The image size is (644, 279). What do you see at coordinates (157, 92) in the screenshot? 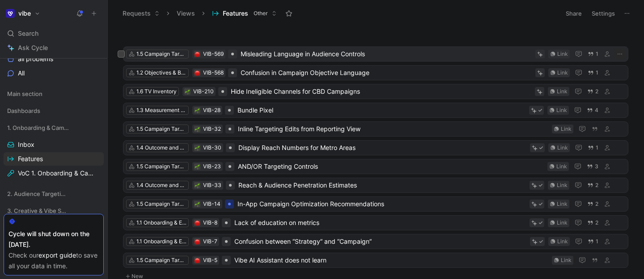
I see `div: 1.6 TV Inventory` at bounding box center [157, 92].